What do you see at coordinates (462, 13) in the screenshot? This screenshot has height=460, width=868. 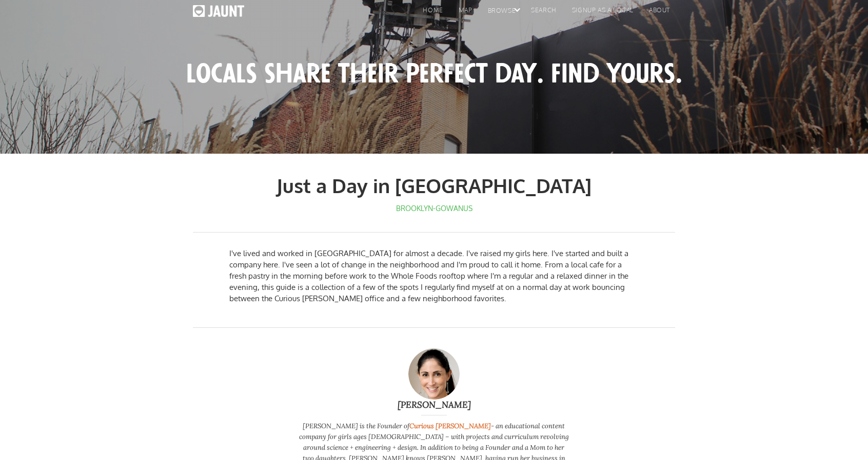 I see `a: map` at bounding box center [462, 13].